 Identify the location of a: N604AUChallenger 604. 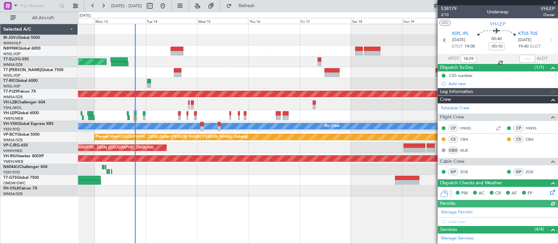
(25, 167).